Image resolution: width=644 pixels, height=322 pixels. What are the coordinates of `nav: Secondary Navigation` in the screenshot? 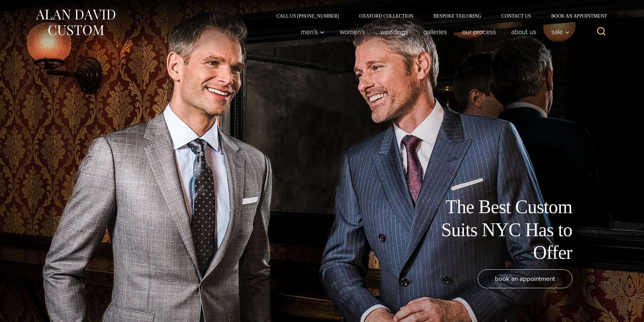 It's located at (437, 16).